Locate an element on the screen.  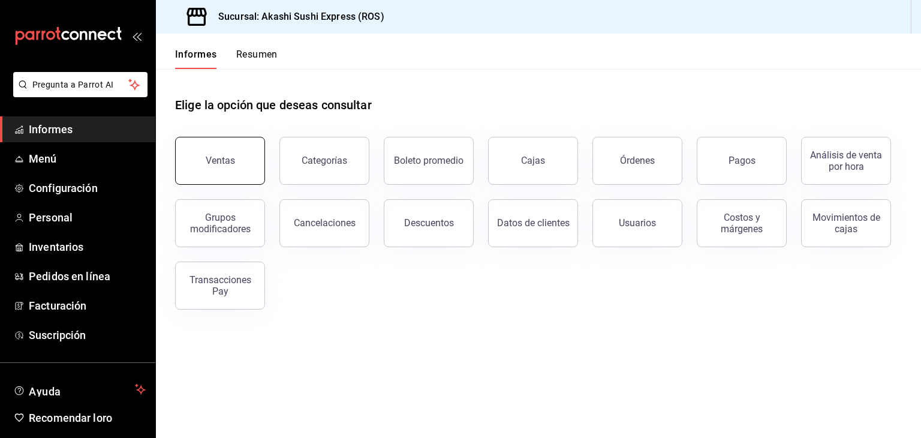
font: Cajas is located at coordinates (533, 160).